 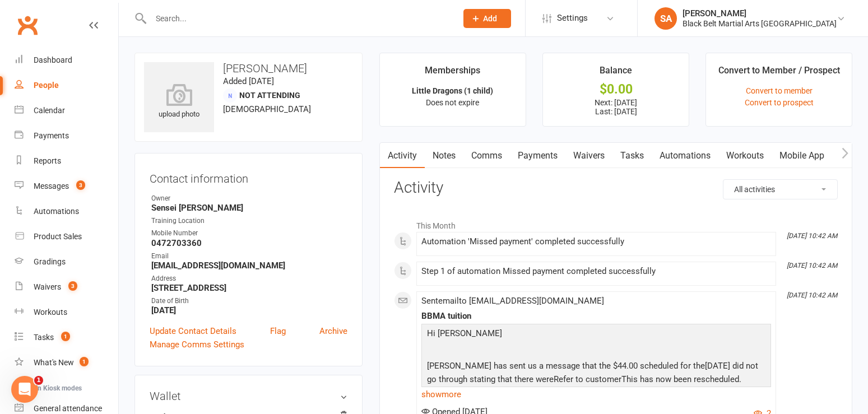 I want to click on div: Email, so click(x=250, y=256).